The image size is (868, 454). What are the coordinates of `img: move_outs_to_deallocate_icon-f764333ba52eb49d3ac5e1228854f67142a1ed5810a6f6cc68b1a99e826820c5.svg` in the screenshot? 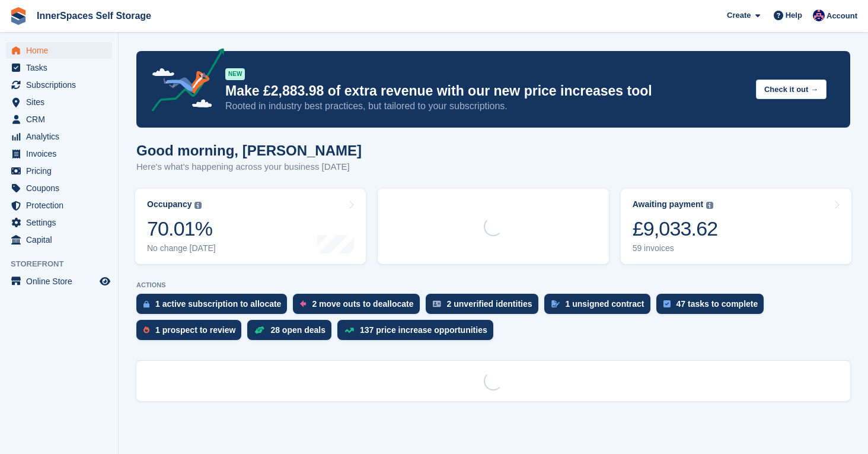 It's located at (303, 304).